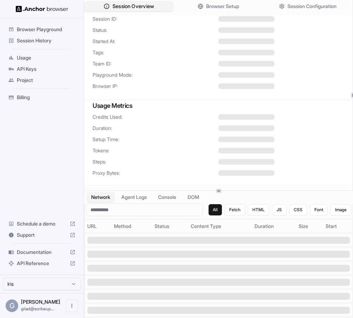  What do you see at coordinates (155, 64) in the screenshot?
I see `span: Team ID:` at bounding box center [155, 64].